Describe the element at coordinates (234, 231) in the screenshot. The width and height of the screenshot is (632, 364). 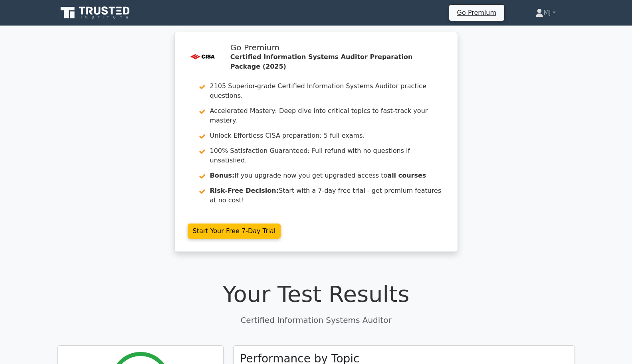
I see `a: Start Your Free 7-Day Trial` at that location.